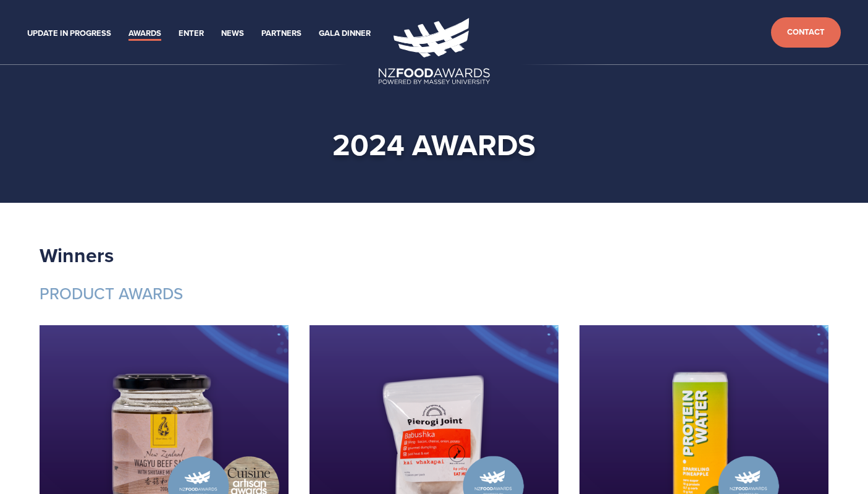 This screenshot has width=868, height=494. Describe the element at coordinates (145, 33) in the screenshot. I see `a: Awards` at that location.